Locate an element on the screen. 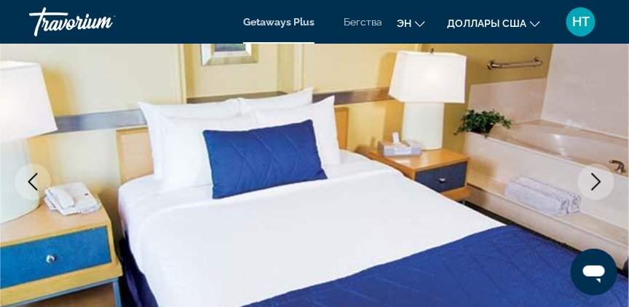  button: Изменение языка is located at coordinates (411, 23).